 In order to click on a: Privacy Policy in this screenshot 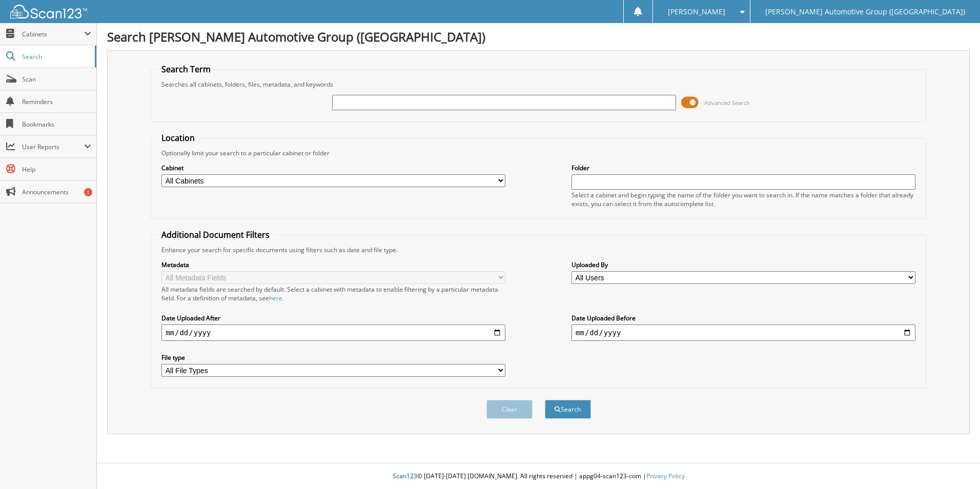, I will do `click(665, 475)`.